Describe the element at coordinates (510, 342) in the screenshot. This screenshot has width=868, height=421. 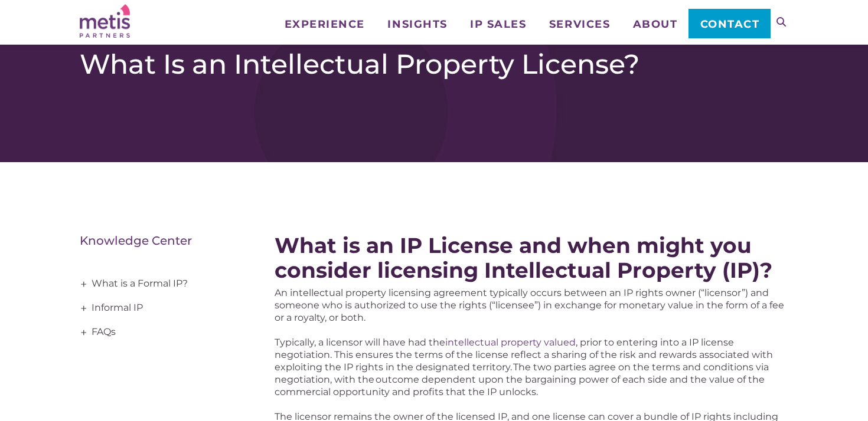
I see `a: intellectual property valued` at that location.